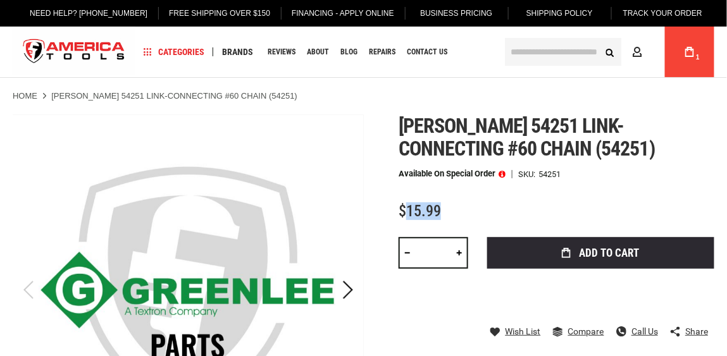 The width and height of the screenshot is (727, 356). Describe the element at coordinates (282, 52) in the screenshot. I see `span: Reviews` at that location.